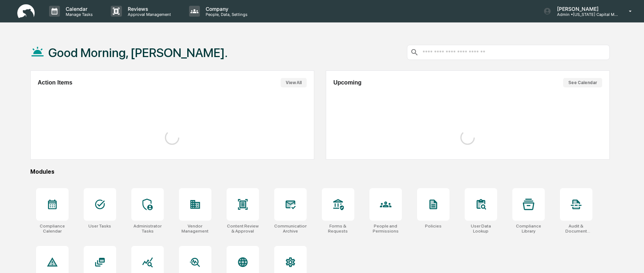  What do you see at coordinates (225, 9) in the screenshot?
I see `p: Company` at bounding box center [225, 9].